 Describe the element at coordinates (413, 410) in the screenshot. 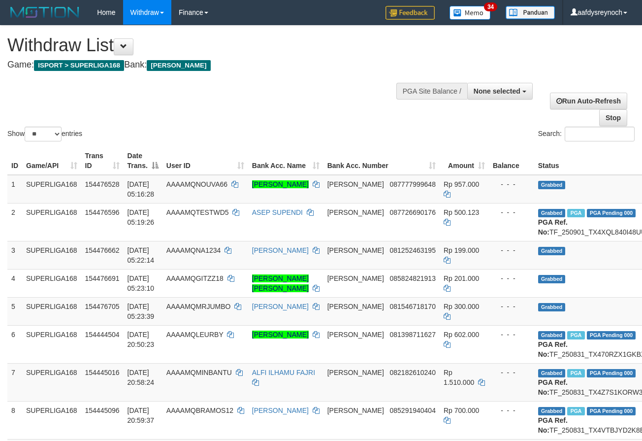

I see `span: Copy 085291940404 to clipboard` at that location.